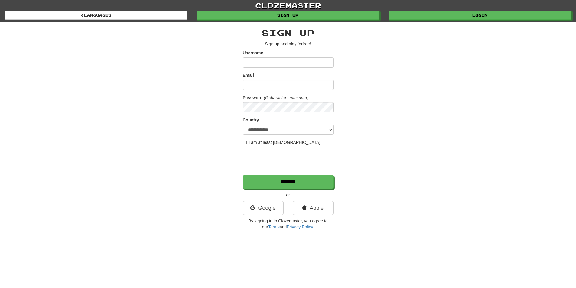 This screenshot has width=576, height=288. I want to click on p: or, so click(288, 195).